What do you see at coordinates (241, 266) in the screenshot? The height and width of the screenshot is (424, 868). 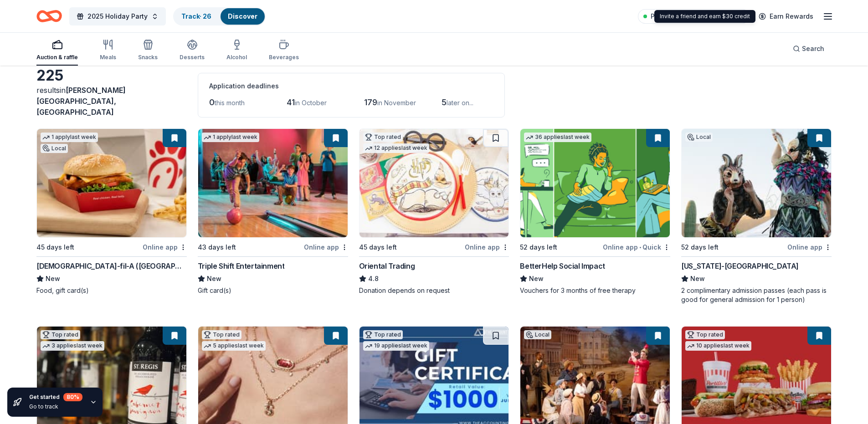 I see `div: Triple Shift Entertainment` at bounding box center [241, 266].